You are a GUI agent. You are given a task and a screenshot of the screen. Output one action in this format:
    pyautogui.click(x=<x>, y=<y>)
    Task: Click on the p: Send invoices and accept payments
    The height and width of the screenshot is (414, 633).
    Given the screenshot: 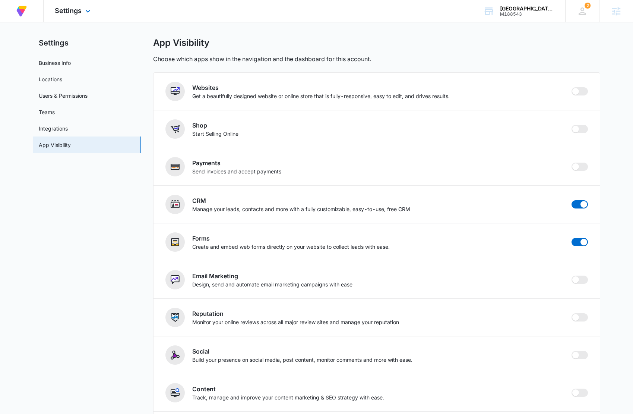 What is the action you would take?
    pyautogui.click(x=237, y=171)
    